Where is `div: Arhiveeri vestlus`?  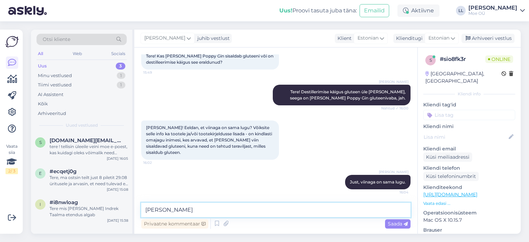 div: Arhiveeri vestlus is located at coordinates (488, 38).